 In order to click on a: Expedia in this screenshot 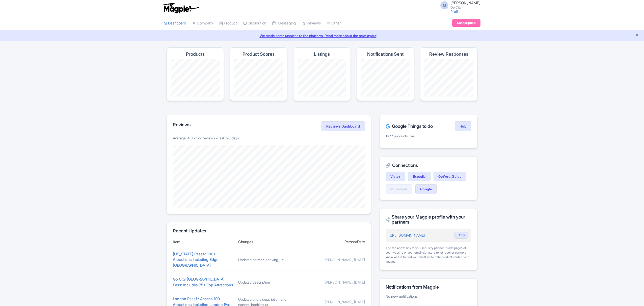, I will do `click(420, 177)`.